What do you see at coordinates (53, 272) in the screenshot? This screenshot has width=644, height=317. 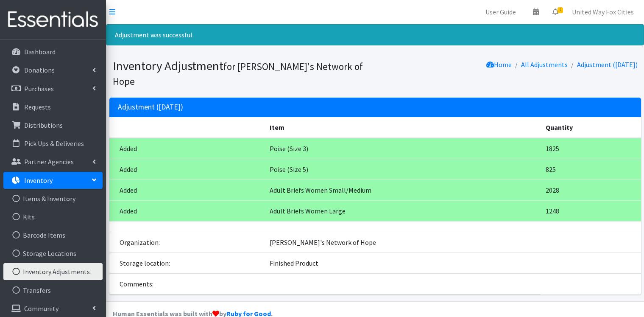 I see `a: Inventory Adjustments` at bounding box center [53, 272].